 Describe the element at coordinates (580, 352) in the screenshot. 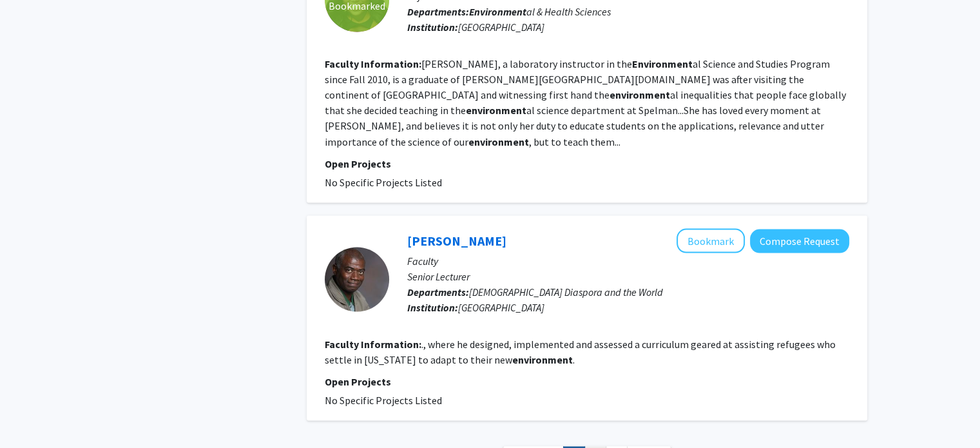

I see `fg-read-more: ., where he designed, implemented and assessed a curriculum geared at assisting refugees who sett...` at that location.